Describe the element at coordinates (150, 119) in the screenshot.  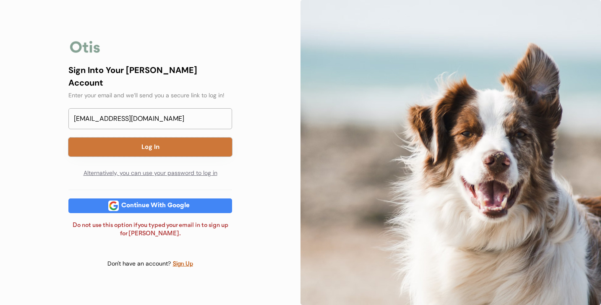
I see `input: Email Address` at that location.